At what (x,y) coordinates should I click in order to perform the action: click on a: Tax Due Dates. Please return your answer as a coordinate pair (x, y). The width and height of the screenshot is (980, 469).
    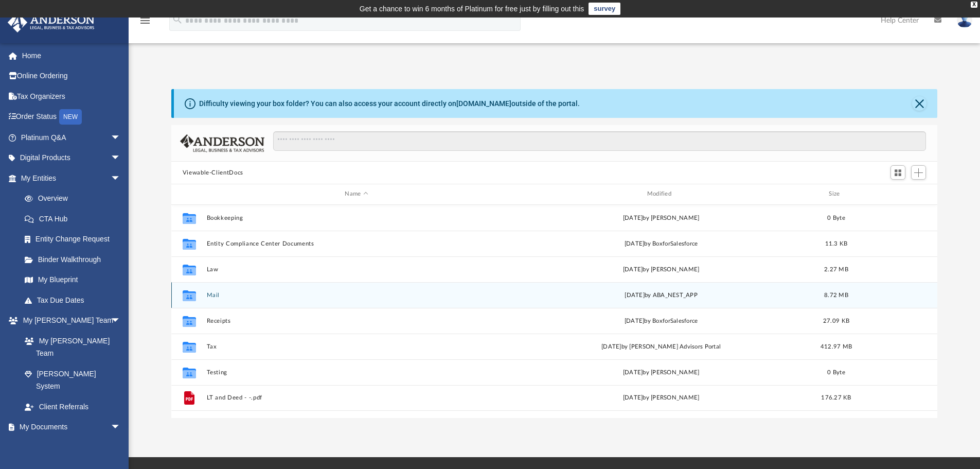
    Looking at the image, I should click on (75, 300).